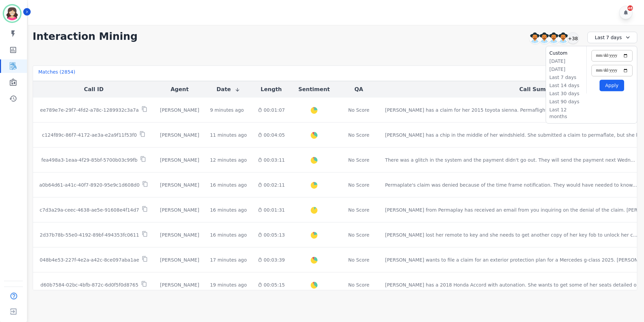 This screenshot has height=322, width=644. I want to click on p: fea498a3-1eaa-4f29-85bf-5700b03c99fb, so click(89, 160).